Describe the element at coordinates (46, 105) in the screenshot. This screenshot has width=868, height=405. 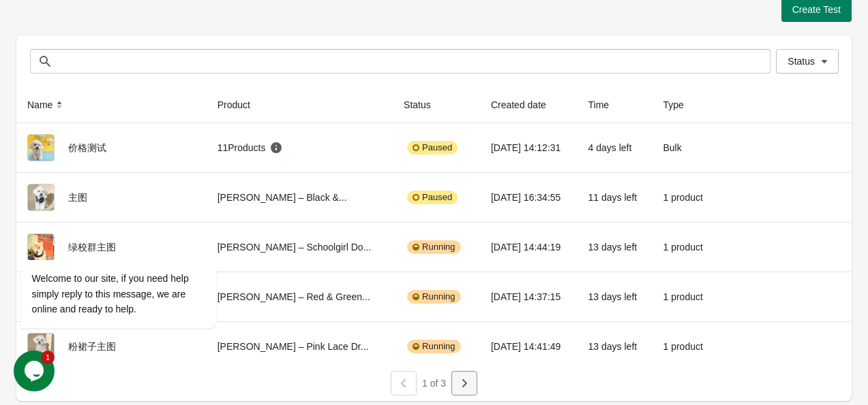
I see `button: Name` at that location.